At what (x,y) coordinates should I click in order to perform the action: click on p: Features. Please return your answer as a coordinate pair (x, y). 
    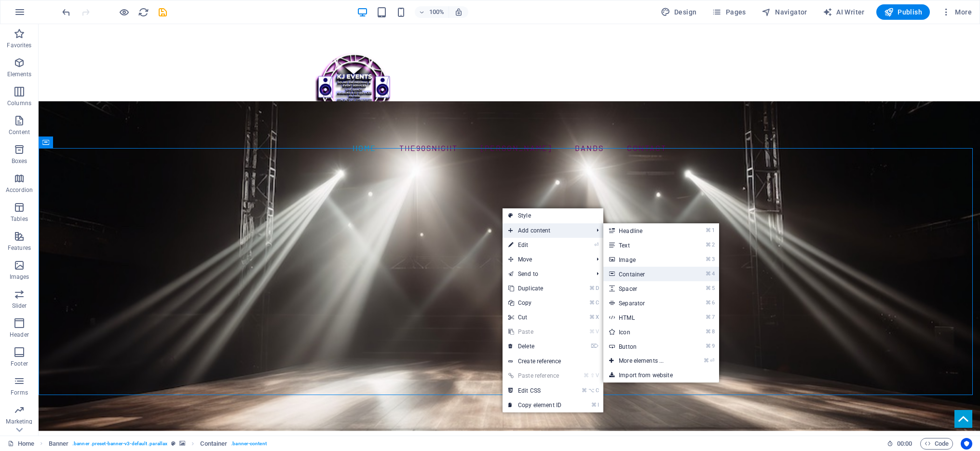
    Looking at the image, I should click on (20, 248).